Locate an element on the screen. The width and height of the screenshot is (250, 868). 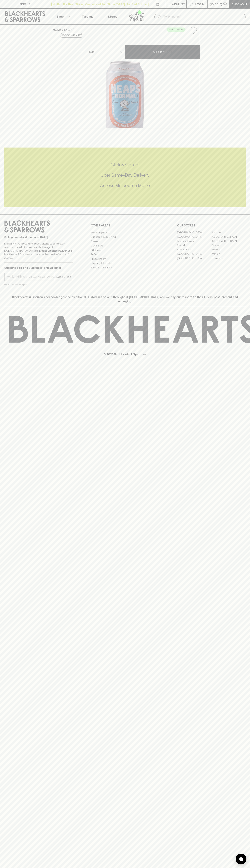
a: FAQ's is located at coordinates (125, 255).